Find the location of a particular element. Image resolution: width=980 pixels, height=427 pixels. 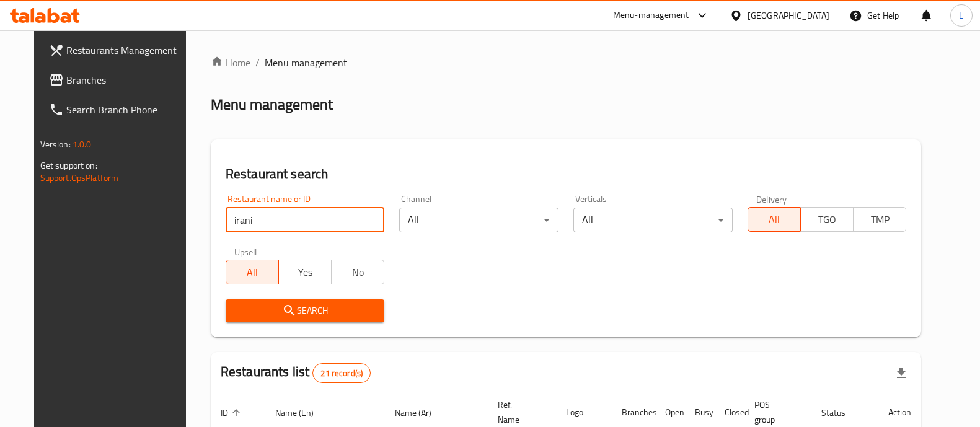

span: Menu management is located at coordinates (306, 63).